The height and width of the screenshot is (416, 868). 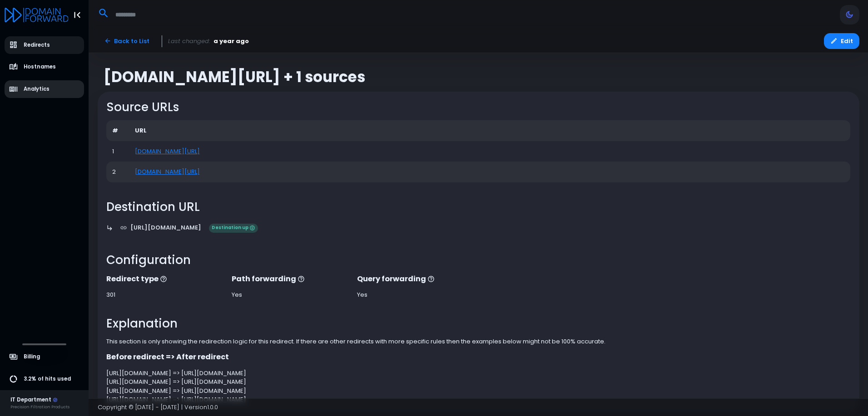 What do you see at coordinates (842, 41) in the screenshot?
I see `button: Edit` at bounding box center [842, 41].